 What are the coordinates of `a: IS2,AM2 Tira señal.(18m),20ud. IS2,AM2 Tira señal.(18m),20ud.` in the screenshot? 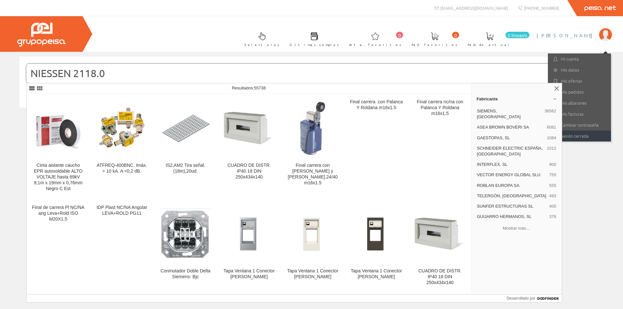 It's located at (185, 146).